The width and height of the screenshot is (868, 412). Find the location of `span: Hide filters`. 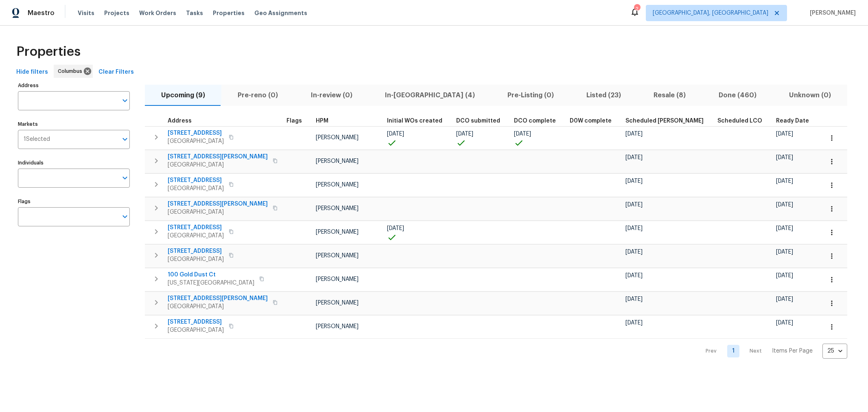

span: Hide filters is located at coordinates (32, 72).